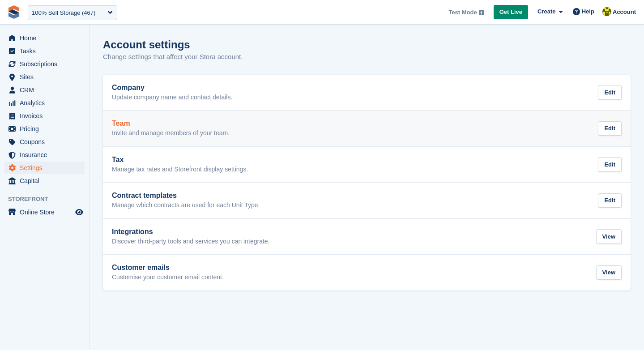 This screenshot has width=644, height=350. I want to click on span: Storefront, so click(48, 199).